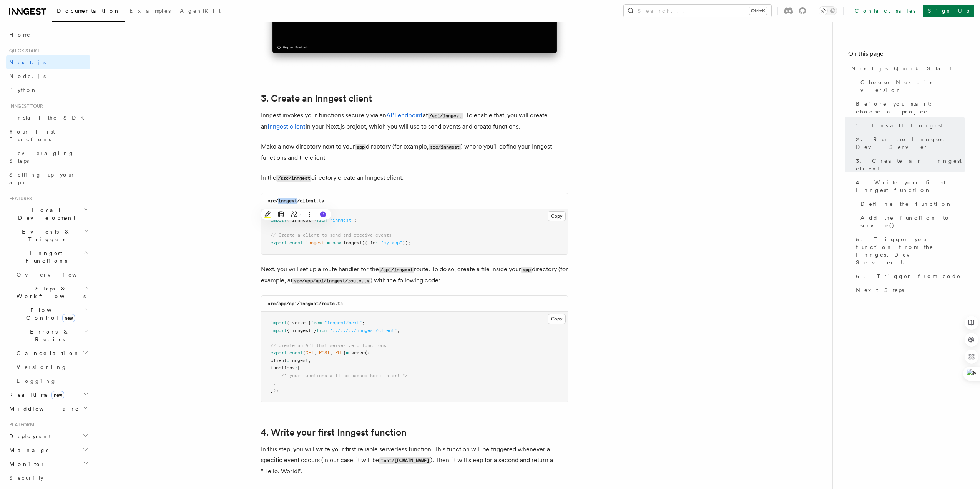  I want to click on a: Contact sales, so click(885, 11).